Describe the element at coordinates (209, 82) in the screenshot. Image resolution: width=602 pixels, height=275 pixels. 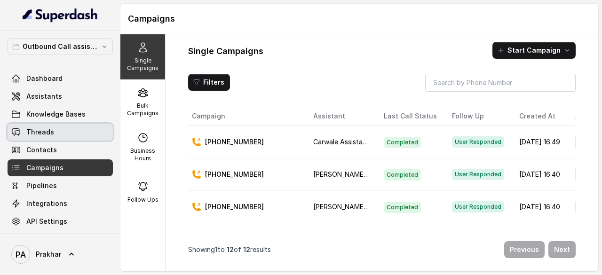
I see `button: Filters` at that location.